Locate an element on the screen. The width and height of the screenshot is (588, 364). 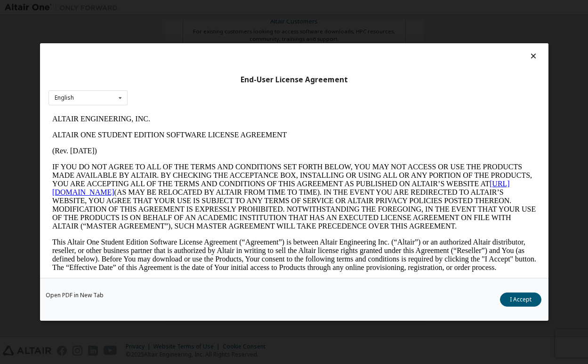
div: End-User License Agreement is located at coordinates (294, 80).